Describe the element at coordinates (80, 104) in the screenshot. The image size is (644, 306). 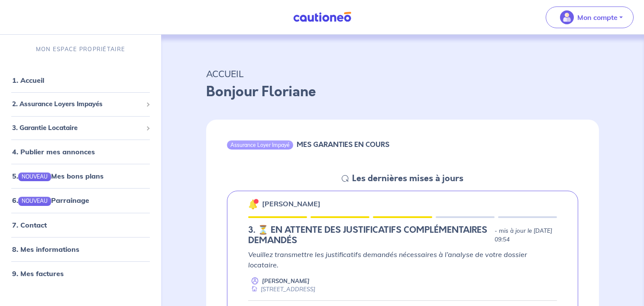
I see `div: 2. Assurance Loyers Impayés` at that location.